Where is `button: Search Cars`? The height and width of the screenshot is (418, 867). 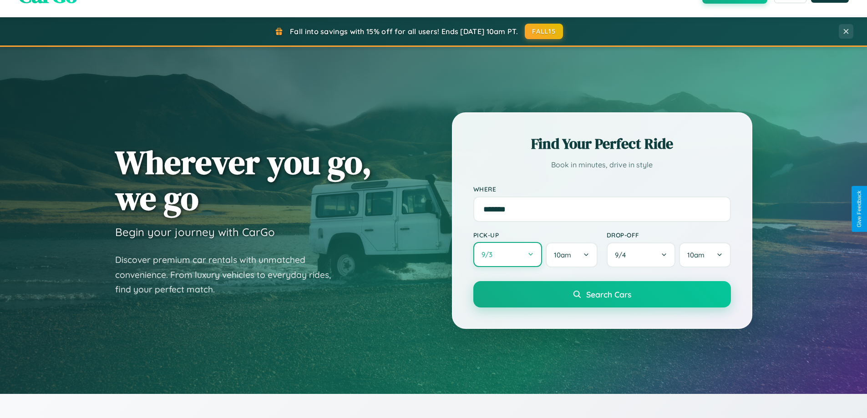
button: Search Cars is located at coordinates (602, 294).